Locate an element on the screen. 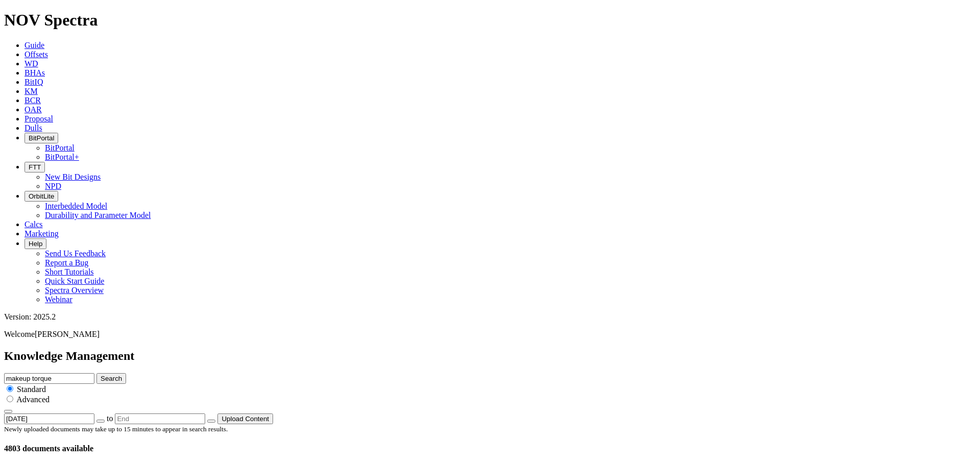 This screenshot has height=465, width=980. span: Marketing is located at coordinates (42, 233).